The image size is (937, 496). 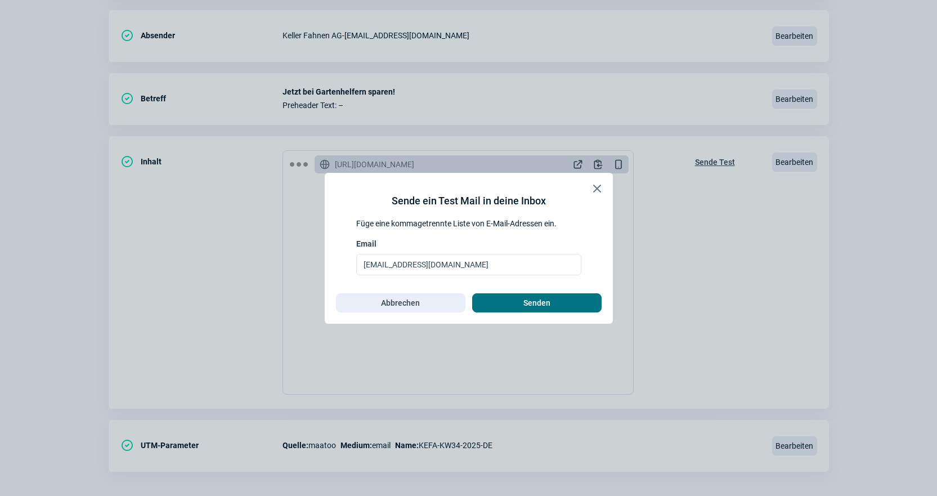 I want to click on button: Abbrechen, so click(x=401, y=303).